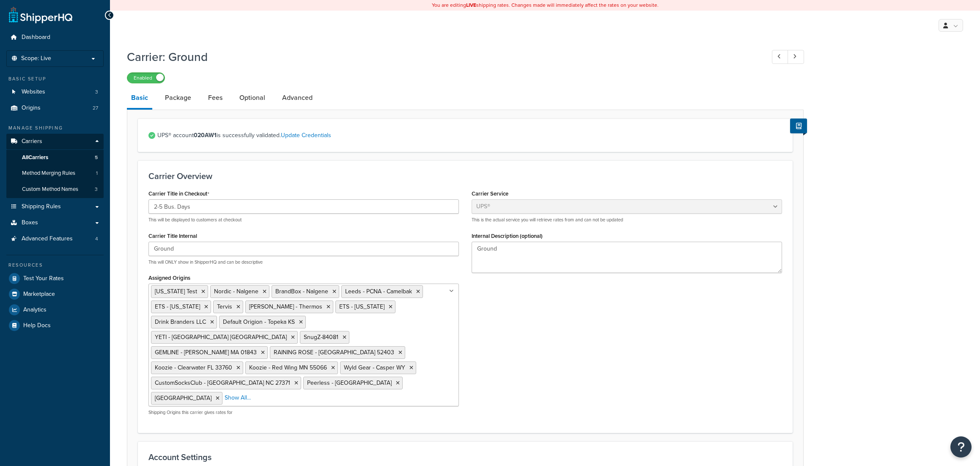 Image resolution: width=980 pixels, height=466 pixels. I want to click on a: Marketplace, so click(55, 294).